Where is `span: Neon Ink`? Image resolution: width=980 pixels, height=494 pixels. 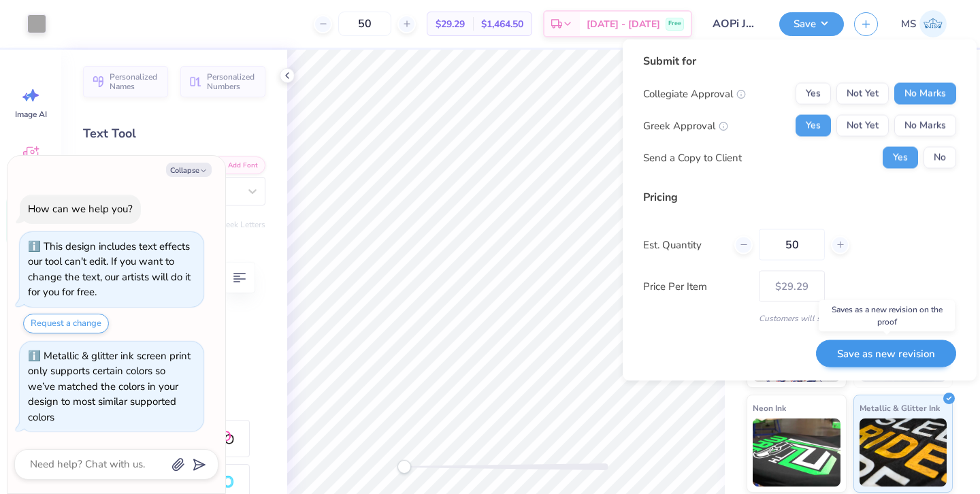
span: Neon Ink is located at coordinates (769, 408).